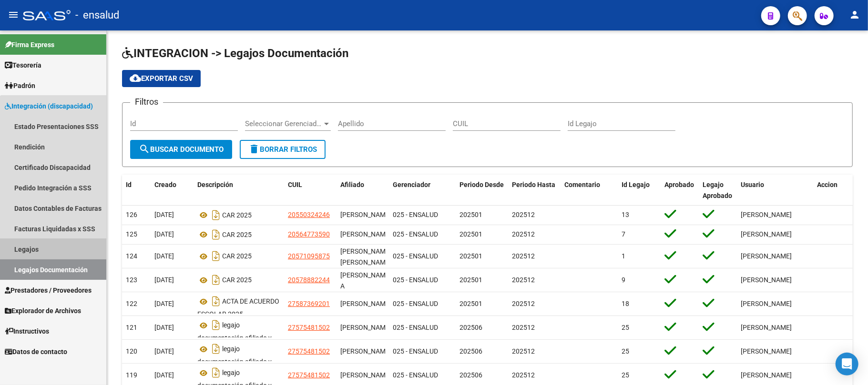  What do you see at coordinates (635, 184) in the screenshot?
I see `span: Id Legajo` at bounding box center [635, 184].